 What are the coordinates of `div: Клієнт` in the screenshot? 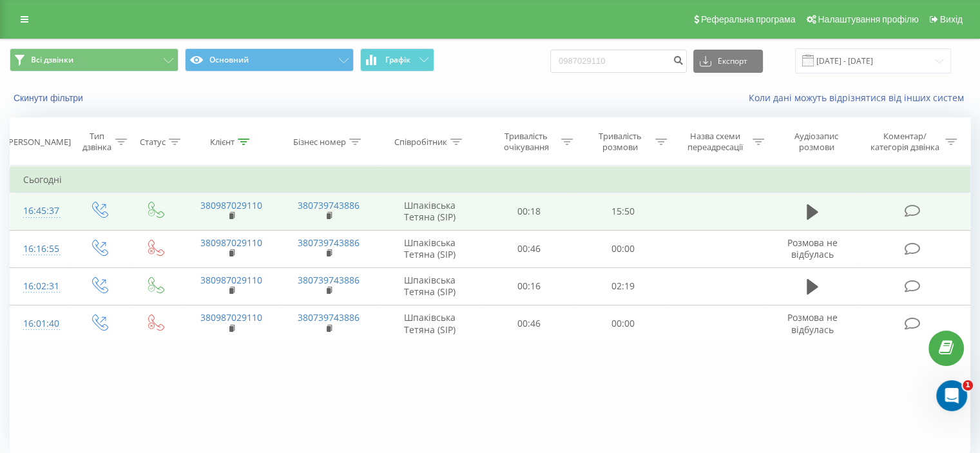 It's located at (223, 142).